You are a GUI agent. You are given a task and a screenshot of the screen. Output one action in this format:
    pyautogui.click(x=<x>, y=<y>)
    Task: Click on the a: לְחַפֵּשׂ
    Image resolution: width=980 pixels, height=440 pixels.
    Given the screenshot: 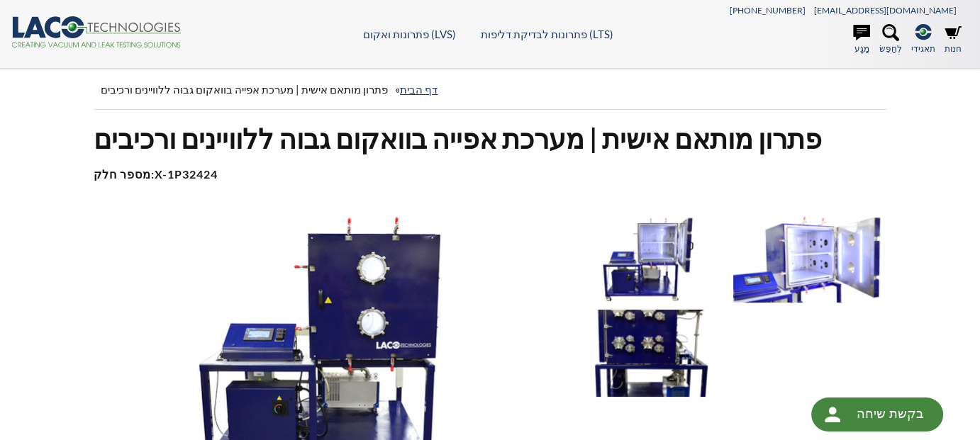 What is the action you would take?
    pyautogui.click(x=891, y=40)
    